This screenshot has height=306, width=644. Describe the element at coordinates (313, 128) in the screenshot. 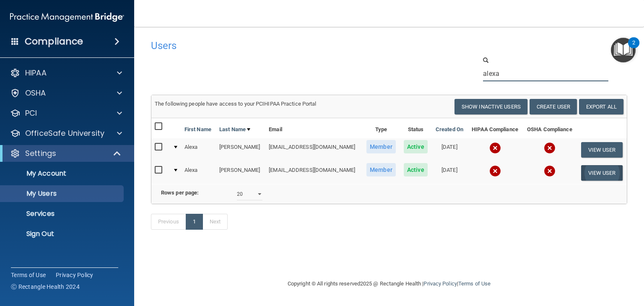

I see `th: Email` at that location.